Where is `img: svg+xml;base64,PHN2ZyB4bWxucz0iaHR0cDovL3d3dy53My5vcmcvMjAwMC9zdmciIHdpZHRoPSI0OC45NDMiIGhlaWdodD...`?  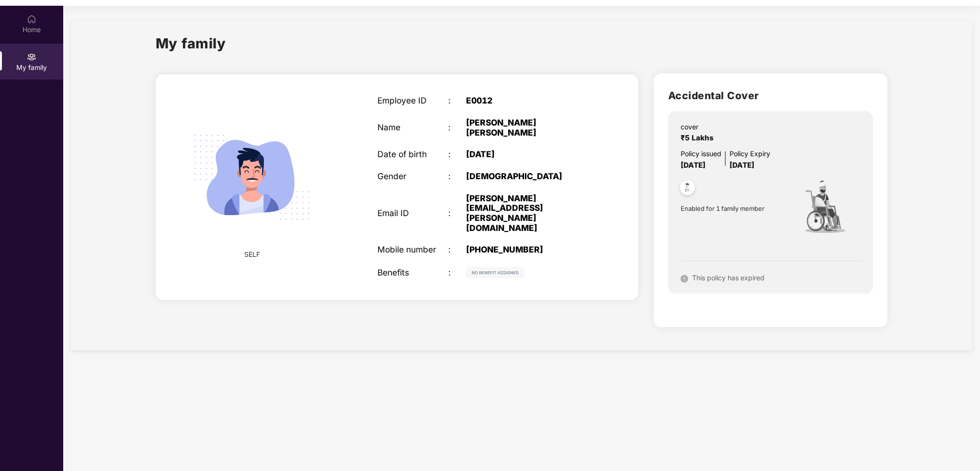 img: svg+xml;base64,PHN2ZyB4bWxucz0iaHR0cDovL3d3dy53My5vcmcvMjAwMC9zdmciIHdpZHRoPSI0OC45NDMiIGhlaWdodD... is located at coordinates (687, 188).